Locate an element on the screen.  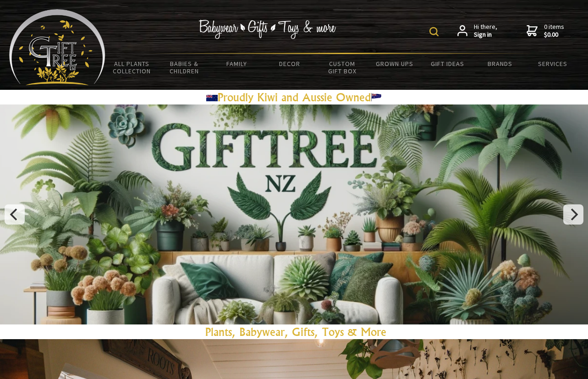
a: Decor is located at coordinates (289, 64).